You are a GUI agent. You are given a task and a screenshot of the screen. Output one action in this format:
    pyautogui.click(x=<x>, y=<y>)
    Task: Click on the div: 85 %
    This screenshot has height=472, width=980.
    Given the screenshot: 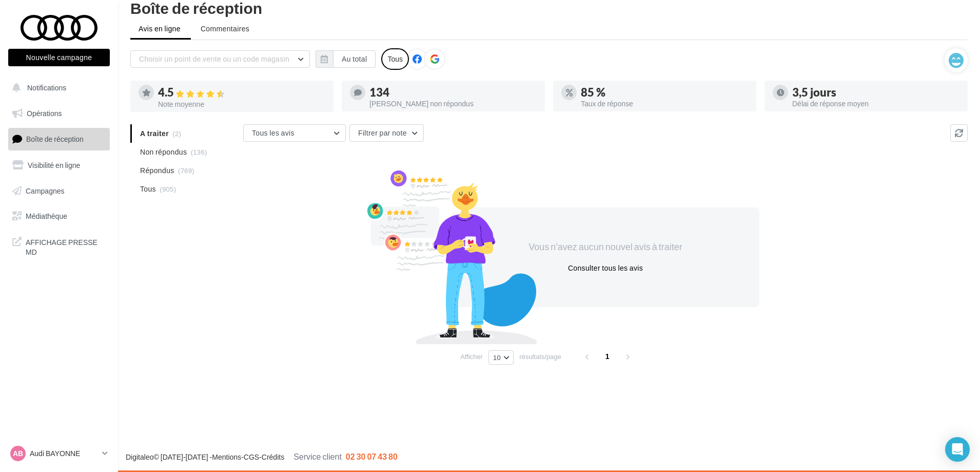 What is the action you would take?
    pyautogui.click(x=665, y=93)
    